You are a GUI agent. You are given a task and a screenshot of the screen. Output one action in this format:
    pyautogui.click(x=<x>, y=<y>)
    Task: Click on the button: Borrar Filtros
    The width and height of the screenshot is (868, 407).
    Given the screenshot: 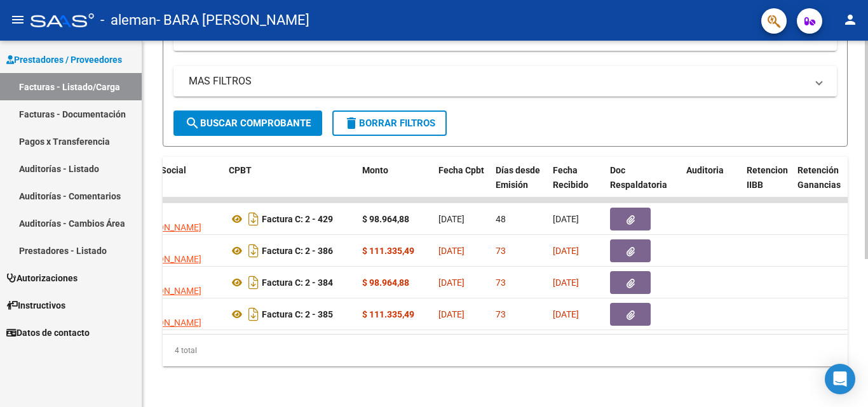 What is the action you would take?
    pyautogui.click(x=390, y=123)
    